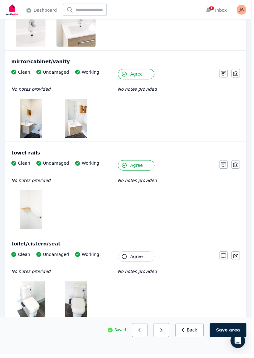 This screenshot has width=254, height=358. What do you see at coordinates (121, 334) in the screenshot?
I see `span: Saved` at bounding box center [121, 334].